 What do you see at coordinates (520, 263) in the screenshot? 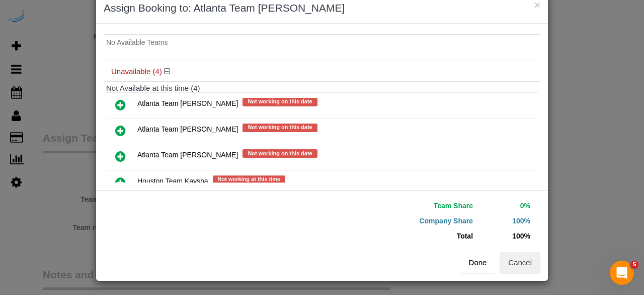
I see `button: Cancel` at bounding box center [520, 263].